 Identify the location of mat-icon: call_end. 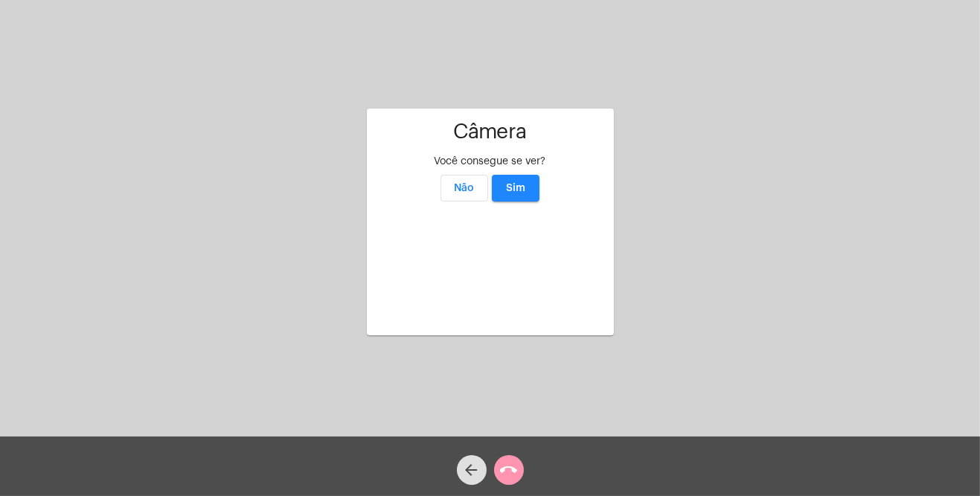
(509, 470).